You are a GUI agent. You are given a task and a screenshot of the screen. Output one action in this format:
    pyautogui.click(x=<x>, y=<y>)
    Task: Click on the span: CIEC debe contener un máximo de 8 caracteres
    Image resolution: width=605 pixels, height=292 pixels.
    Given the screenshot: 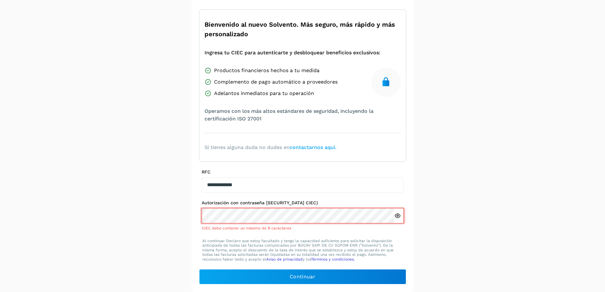 What is the action you would take?
    pyautogui.click(x=247, y=228)
    